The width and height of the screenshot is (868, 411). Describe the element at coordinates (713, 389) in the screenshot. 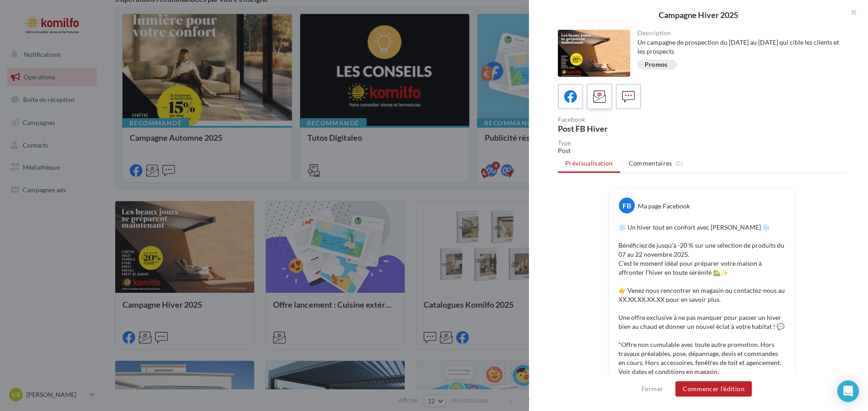

I see `button: Commencer l'édition` at that location.